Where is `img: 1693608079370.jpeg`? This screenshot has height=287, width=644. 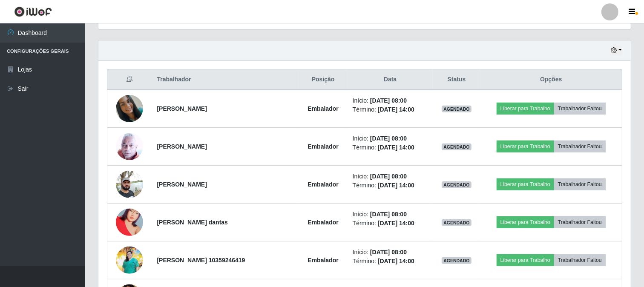 img: 1693608079370.jpeg is located at coordinates (129, 109).